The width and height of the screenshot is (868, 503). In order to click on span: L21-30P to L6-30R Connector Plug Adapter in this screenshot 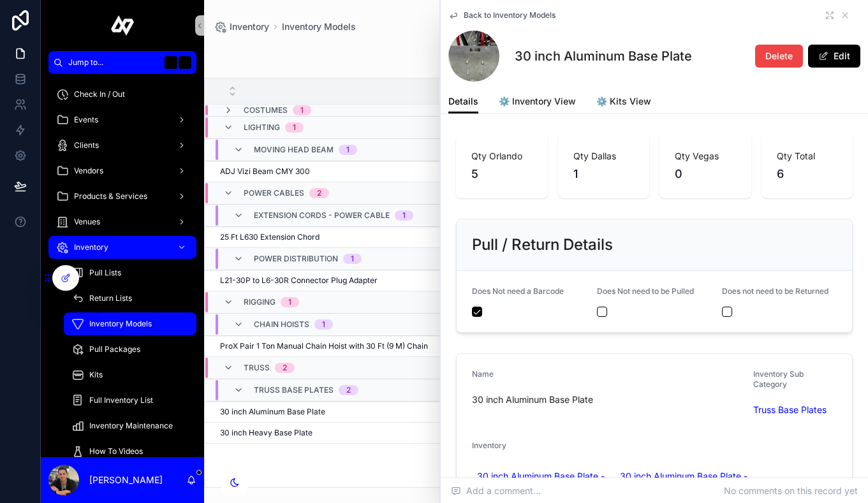, I will do `click(299, 280)`.